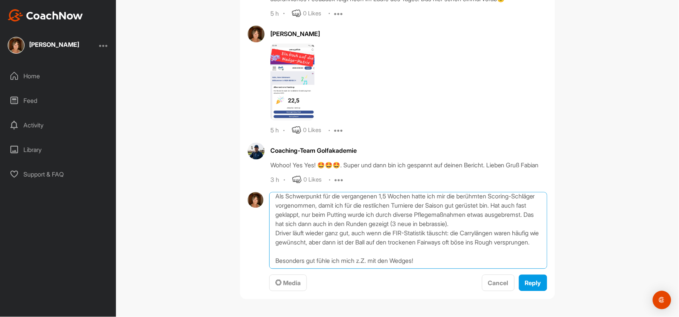 This screenshot has width=679, height=317. I want to click on div: Activity, so click(58, 125).